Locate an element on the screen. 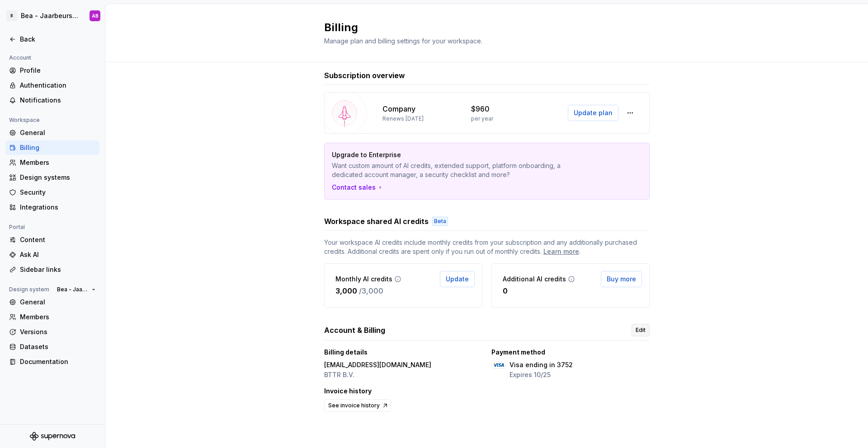 This screenshot has height=448, width=868. div: Documentation is located at coordinates (57, 362).